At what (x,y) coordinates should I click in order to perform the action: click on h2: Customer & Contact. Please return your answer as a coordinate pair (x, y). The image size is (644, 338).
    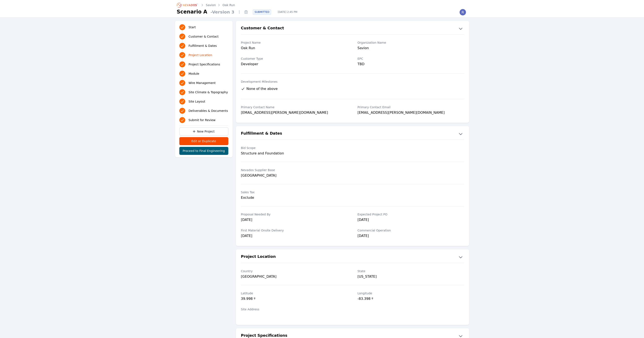
    Looking at the image, I should click on (263, 28).